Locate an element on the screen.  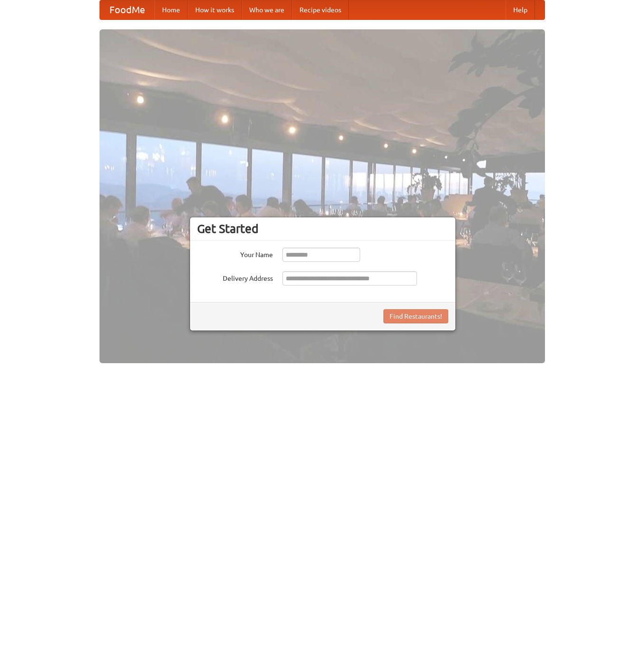
a: How it works is located at coordinates (215, 10).